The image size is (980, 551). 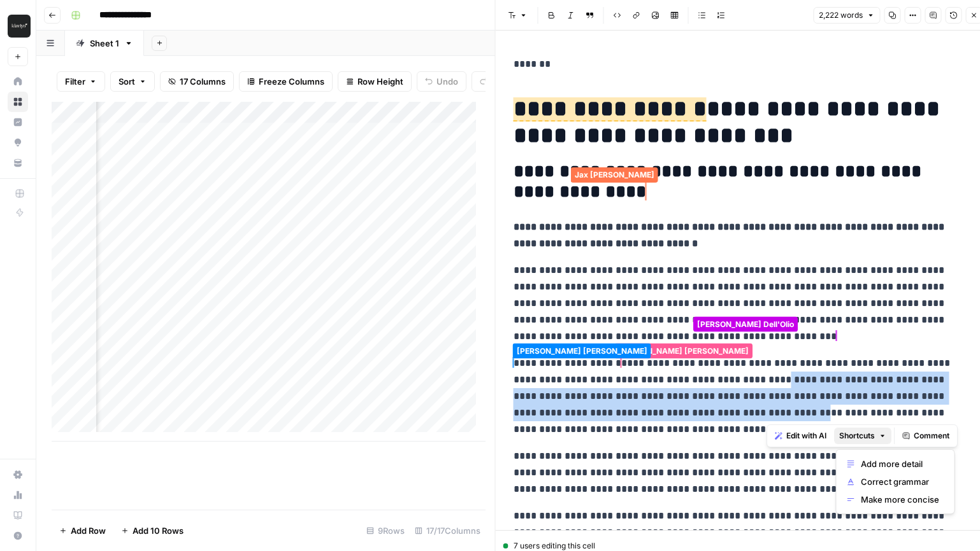 I want to click on a: Home, so click(x=18, y=81).